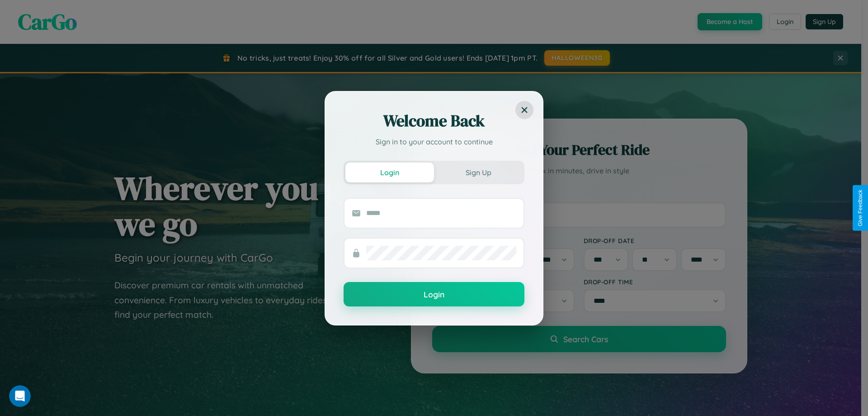  I want to click on h2: Welcome Back, so click(434, 121).